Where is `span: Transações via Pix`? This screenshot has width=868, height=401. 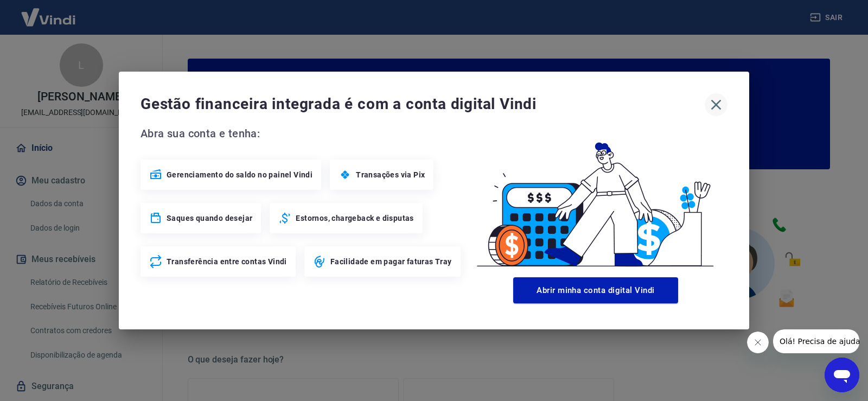
span: Transações via Pix is located at coordinates (390, 175).